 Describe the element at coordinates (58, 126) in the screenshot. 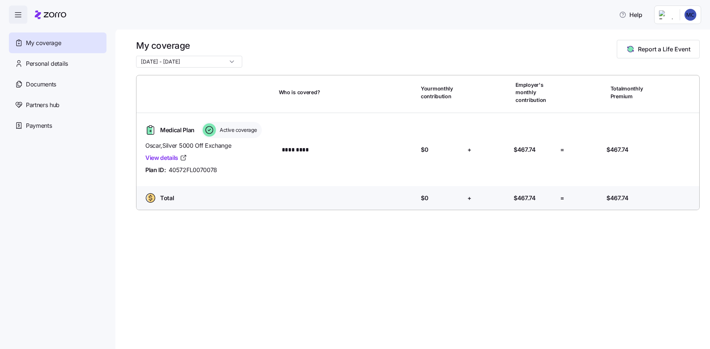

I see `a: Payments` at that location.